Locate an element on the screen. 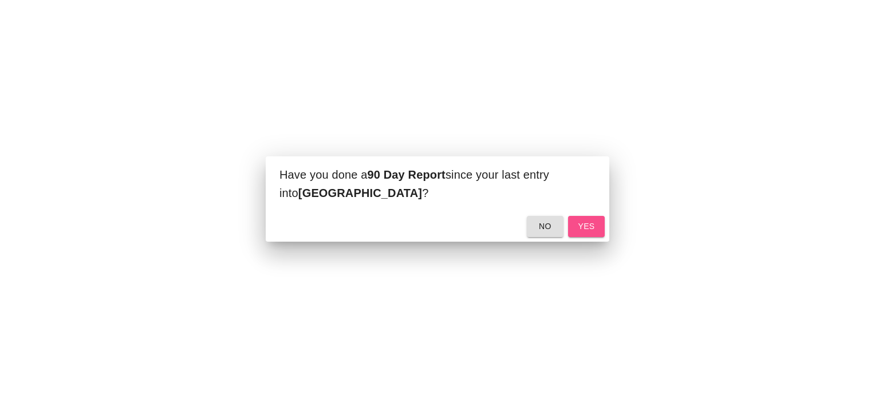 Image resolution: width=875 pixels, height=398 pixels. span: no is located at coordinates (545, 226).